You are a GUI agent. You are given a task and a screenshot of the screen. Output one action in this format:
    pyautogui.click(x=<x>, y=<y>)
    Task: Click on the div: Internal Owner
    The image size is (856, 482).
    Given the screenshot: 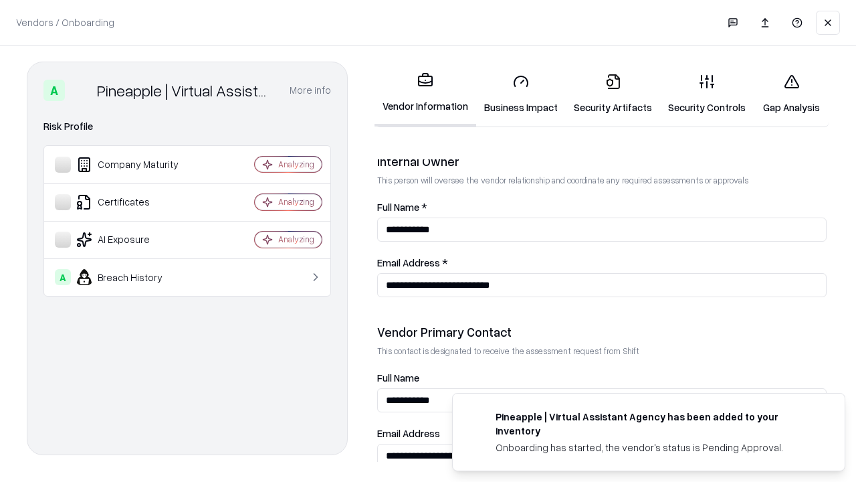 What is the action you would take?
    pyautogui.click(x=602, y=161)
    